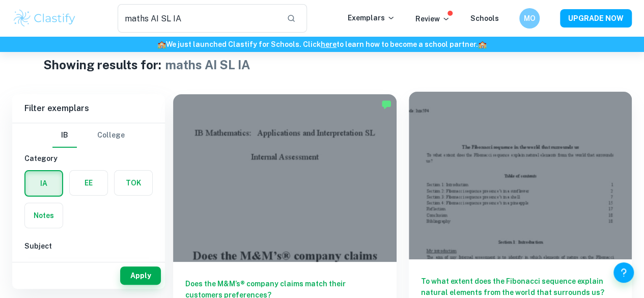 The height and width of the screenshot is (298, 644). What do you see at coordinates (529, 19) in the screenshot?
I see `h6: MO` at bounding box center [529, 19].